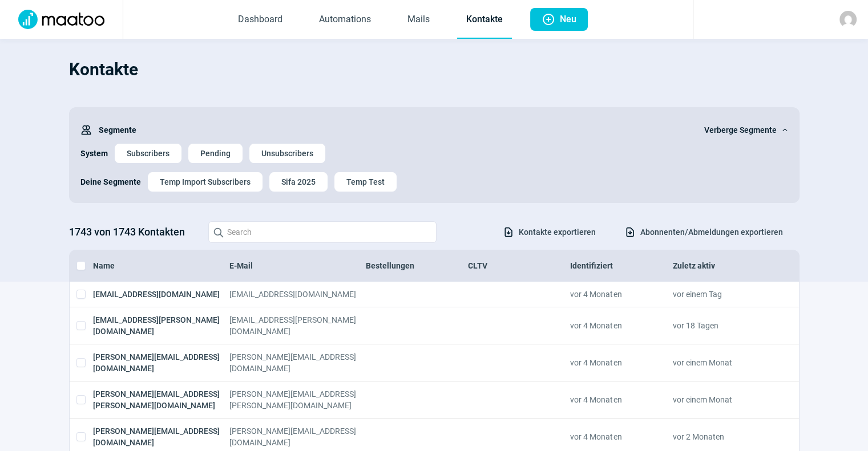 The image size is (868, 451). I want to click on span: Temp Test, so click(365, 182).